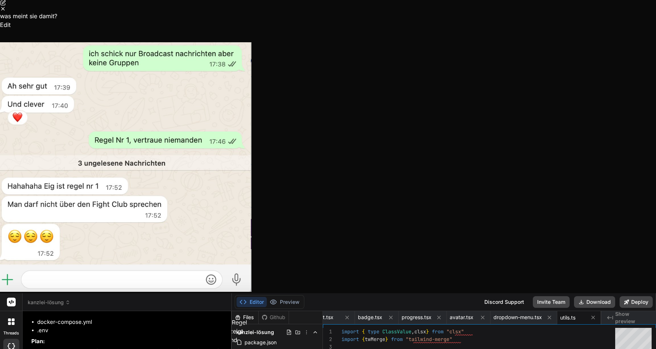 The image size is (656, 349). Describe the element at coordinates (273, 317) in the screenshot. I see `div: Github` at that location.